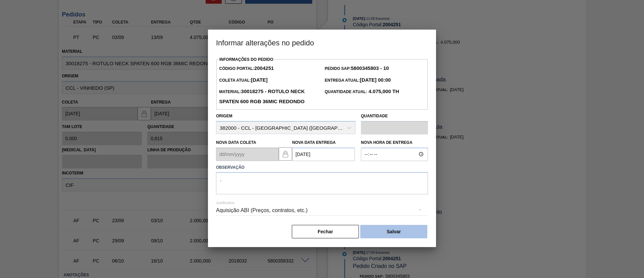  I want to click on strong: 4.075,000 TH, so click(383, 91).